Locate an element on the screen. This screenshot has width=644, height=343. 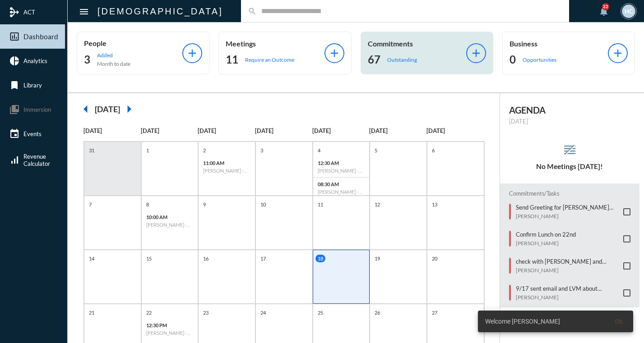
p: 14 is located at coordinates (92, 258).